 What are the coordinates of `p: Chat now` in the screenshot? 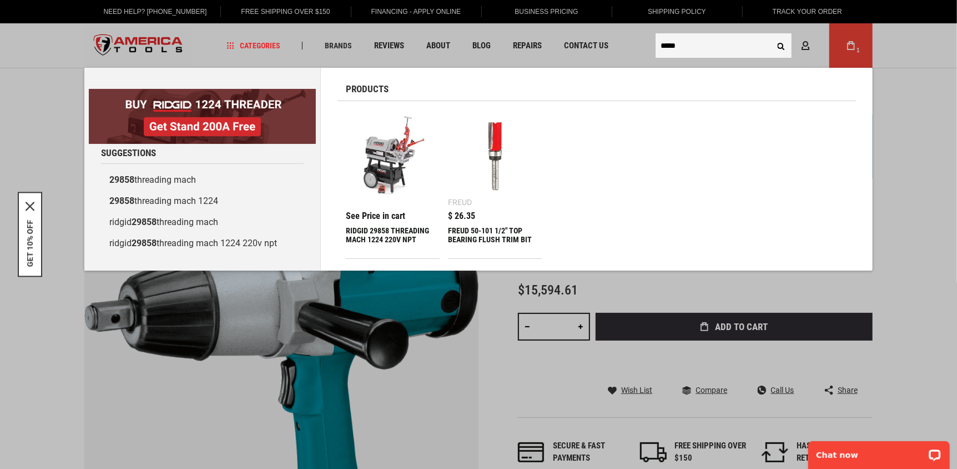 It's located at (71, 21).